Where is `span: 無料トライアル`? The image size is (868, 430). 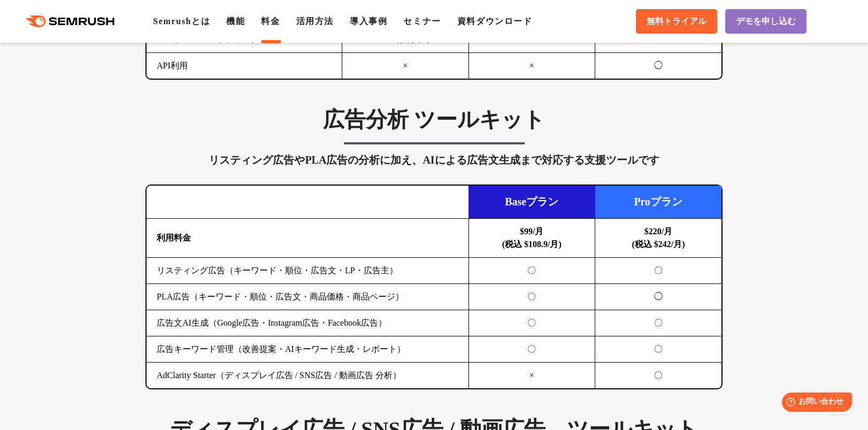
span: 無料トライアル is located at coordinates (677, 21).